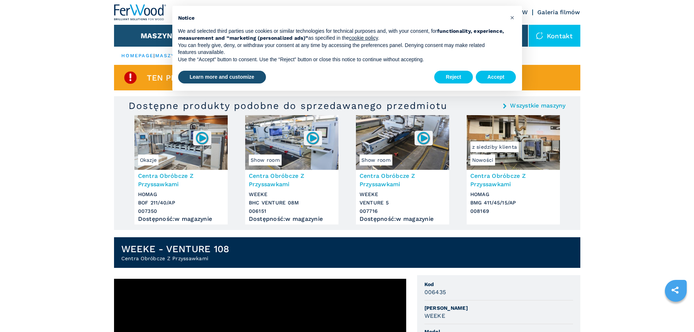 This screenshot has height=332, width=694. Describe the element at coordinates (288, 106) in the screenshot. I see `h3: Dostępne produkty podobne do sprzedawanego przedmiotu` at that location.